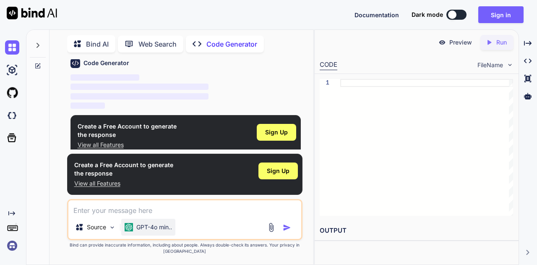 Image resolution: width=537 pixels, height=265 pixels. What do you see at coordinates (232, 44) in the screenshot?
I see `p: Code Generator` at bounding box center [232, 44].